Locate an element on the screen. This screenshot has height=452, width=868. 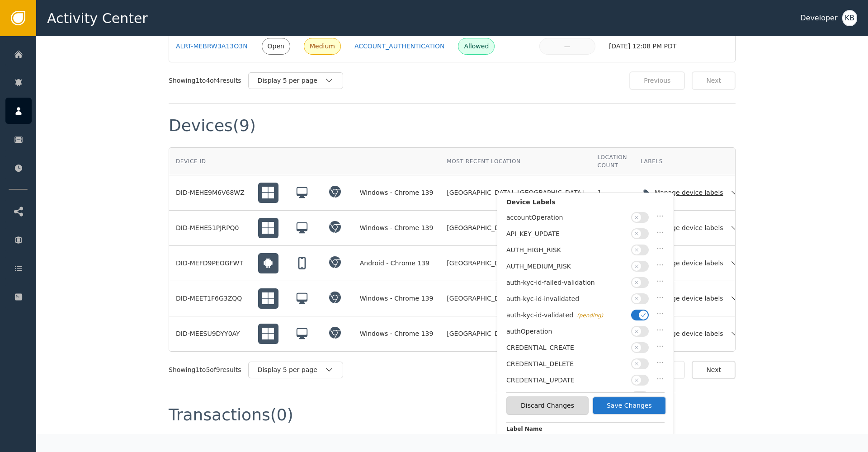
div: 1 is located at coordinates (612, 192).